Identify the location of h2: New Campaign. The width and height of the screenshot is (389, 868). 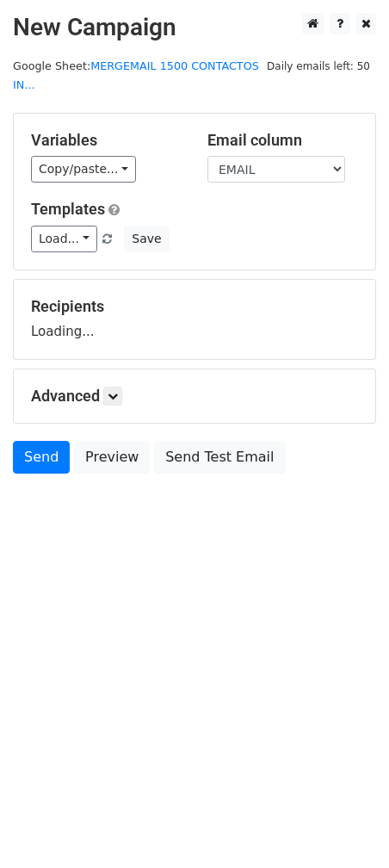
(194, 27).